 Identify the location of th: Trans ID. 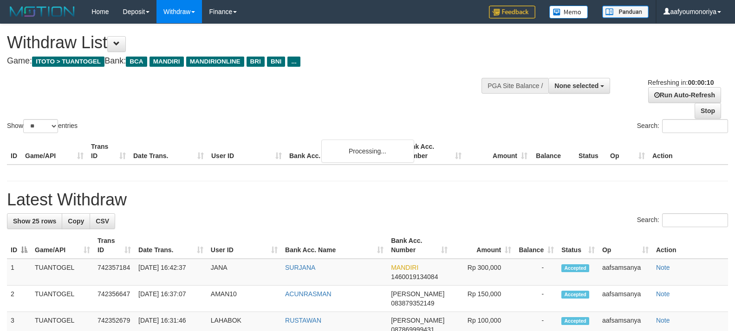
(108, 151).